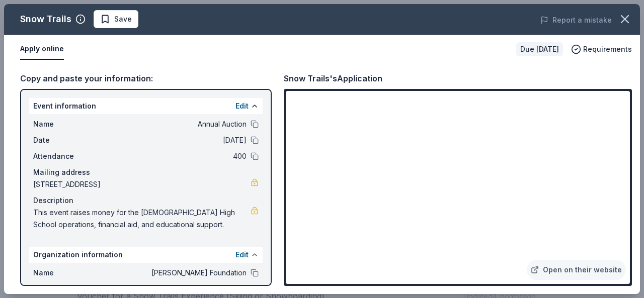 Image resolution: width=644 pixels, height=298 pixels. I want to click on button: Requirements, so click(601, 49).